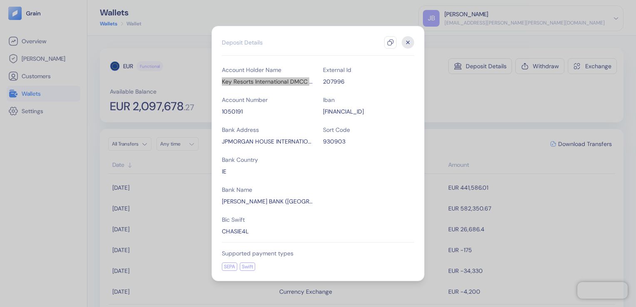  Describe the element at coordinates (368, 100) in the screenshot. I see `div: Iban` at that location.